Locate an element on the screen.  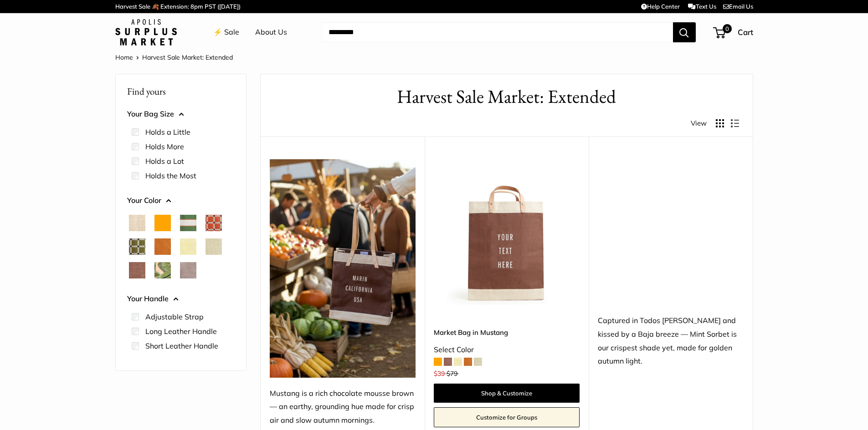
label: Holds a Little is located at coordinates (167, 132).